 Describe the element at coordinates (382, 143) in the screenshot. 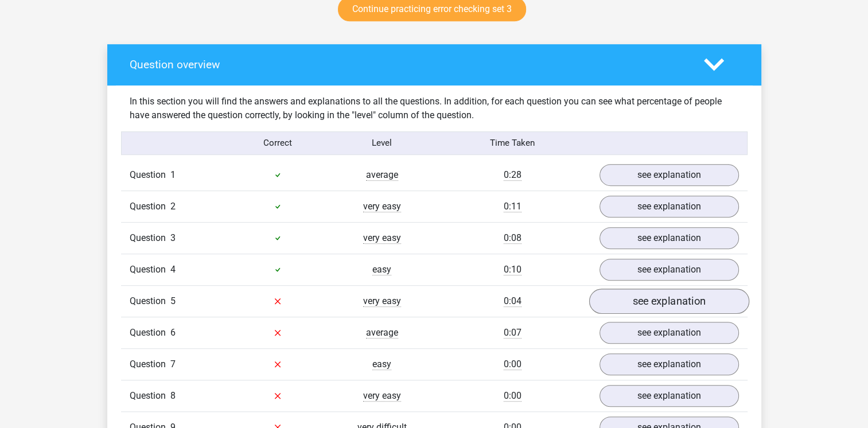

I see `div: Level` at that location.